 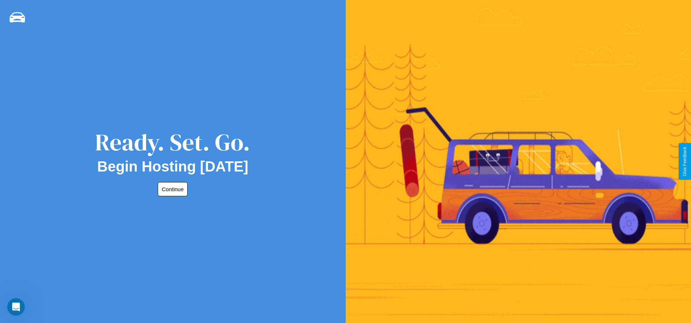 I want to click on button: Continue, so click(x=173, y=189).